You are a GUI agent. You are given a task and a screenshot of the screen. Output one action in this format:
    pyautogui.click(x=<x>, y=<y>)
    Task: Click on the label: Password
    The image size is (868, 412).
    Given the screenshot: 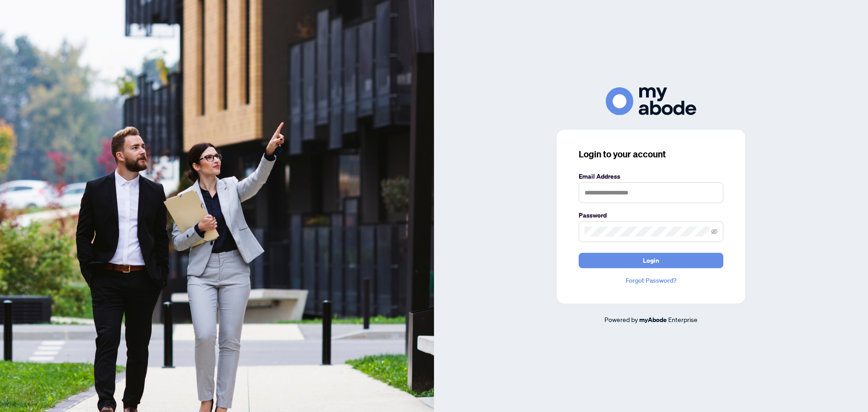 What is the action you would take?
    pyautogui.click(x=651, y=216)
    